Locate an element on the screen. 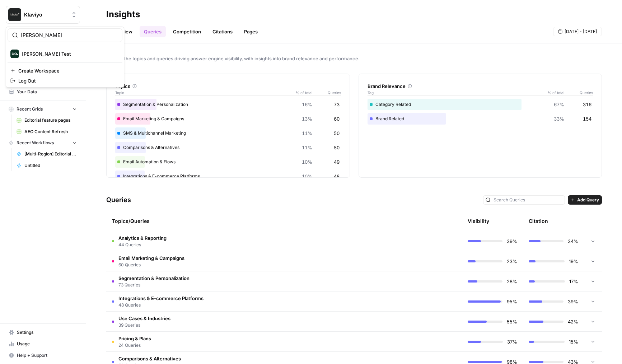  div: SMS & Multichannel Marketing is located at coordinates (228, 133).